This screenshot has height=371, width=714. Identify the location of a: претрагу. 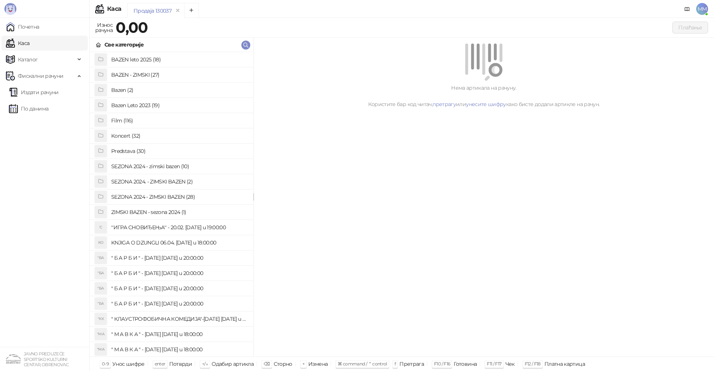
(444, 104).